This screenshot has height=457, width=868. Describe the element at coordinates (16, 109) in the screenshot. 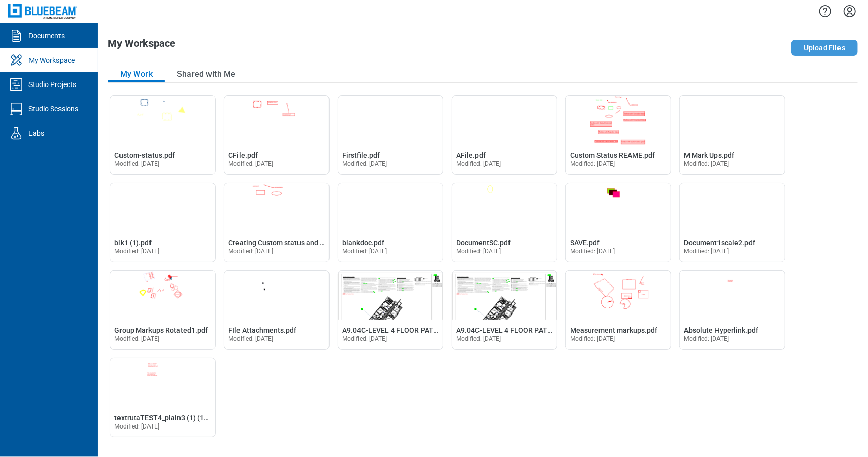

I see `svg: Studio Sessions` at that location.